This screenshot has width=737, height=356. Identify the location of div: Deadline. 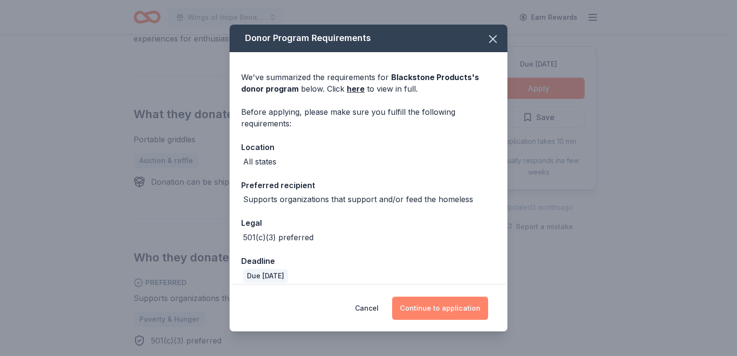
(369, 261).